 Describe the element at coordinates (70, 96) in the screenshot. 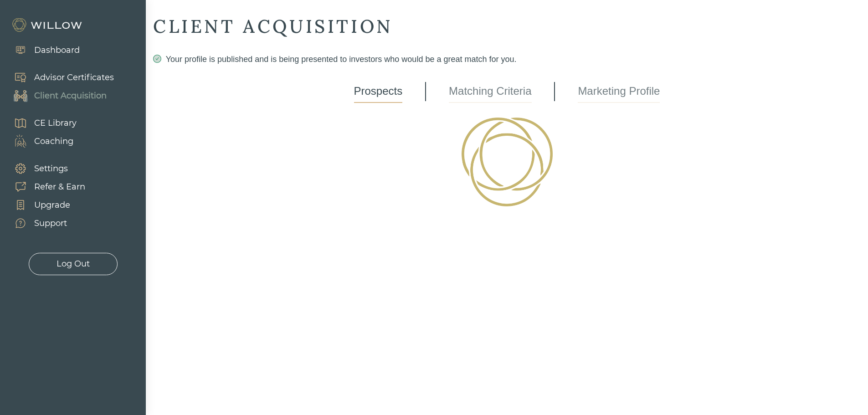

I see `div: Client Acquisition` at that location.